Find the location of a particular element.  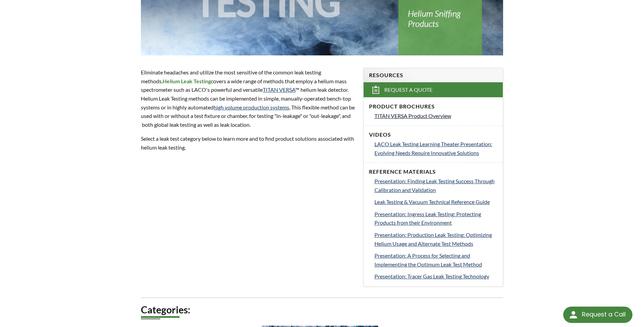

h2: Categories: is located at coordinates (322, 310).